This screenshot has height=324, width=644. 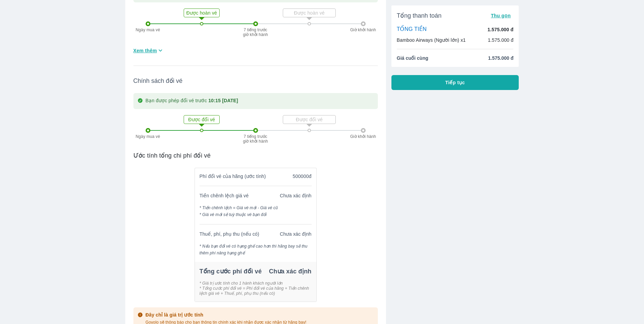 What do you see at coordinates (256, 214) in the screenshot?
I see `div: * Giá vé mới sẽ tuỳ thuộc vé bạn đổi` at bounding box center [256, 214].